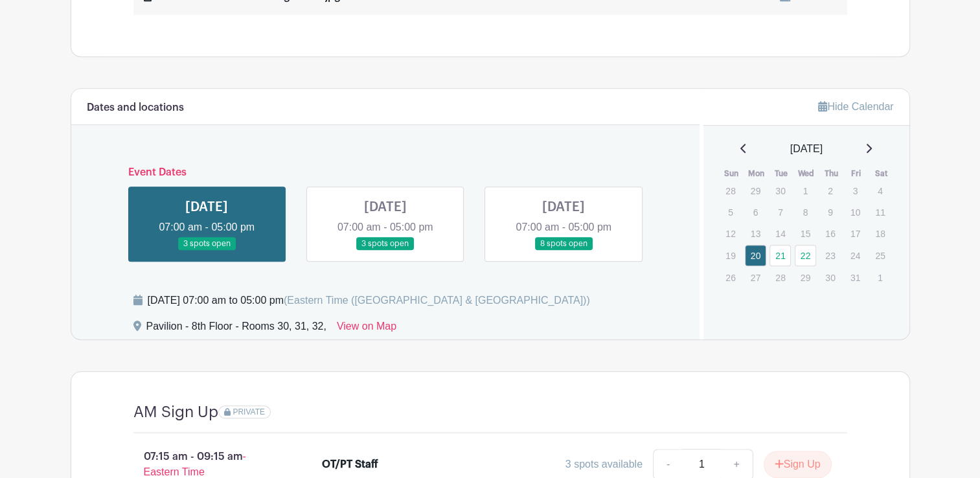  I want to click on p: 11, so click(879, 212).